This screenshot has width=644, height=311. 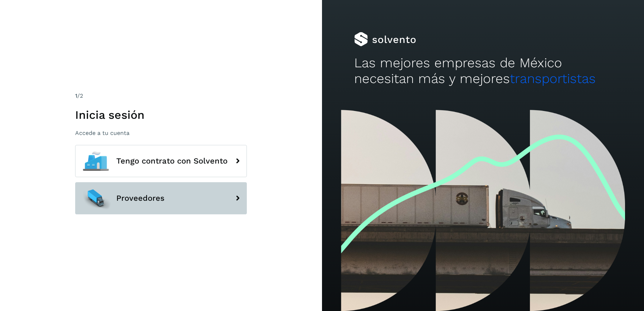 What do you see at coordinates (161, 198) in the screenshot?
I see `button: Proveedores` at bounding box center [161, 198].